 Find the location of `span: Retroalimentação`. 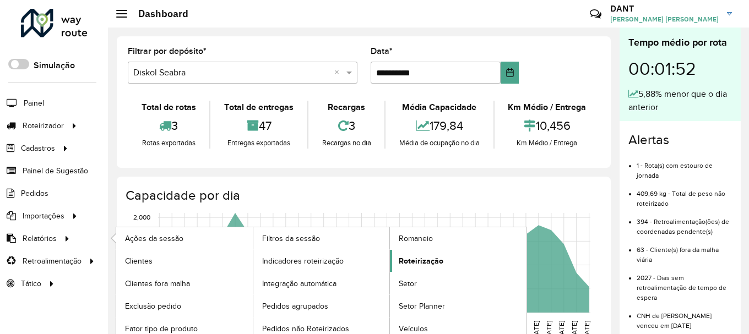

span: Retroalimentação is located at coordinates (52, 261).